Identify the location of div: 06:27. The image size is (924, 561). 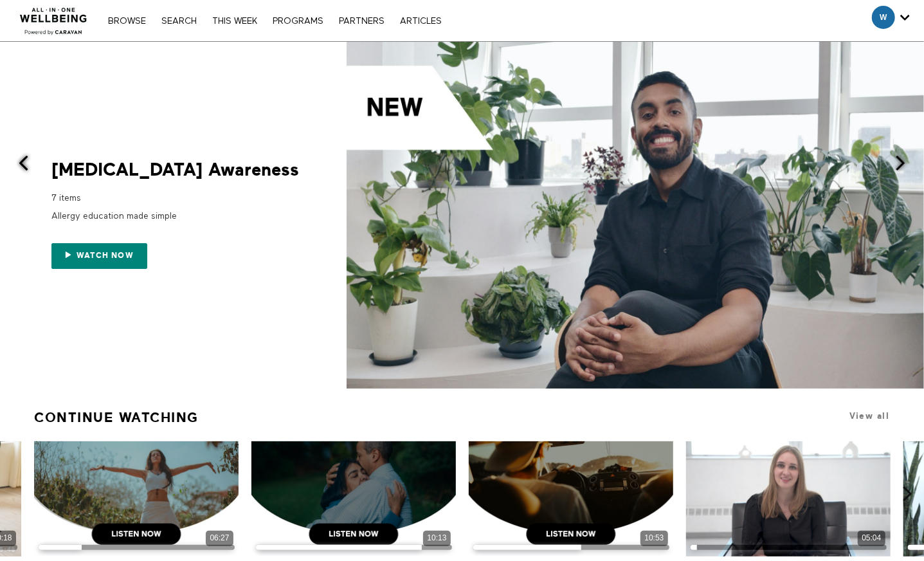
(219, 537).